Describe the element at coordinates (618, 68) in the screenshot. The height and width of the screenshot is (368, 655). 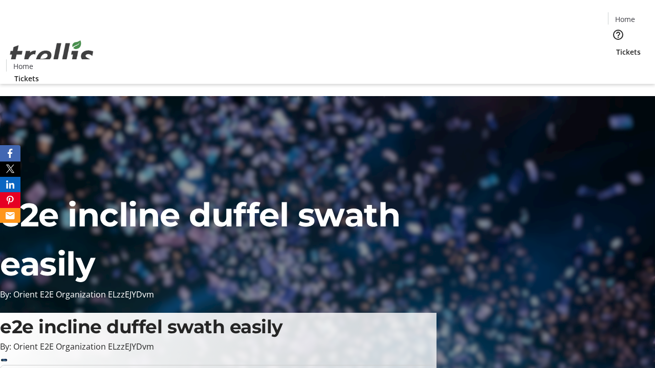
I see `button: Cart` at that location.